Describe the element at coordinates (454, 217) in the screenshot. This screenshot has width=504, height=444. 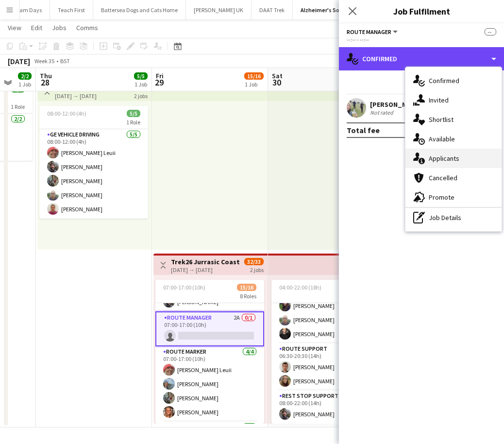
I see `div: Job Details` at that location.